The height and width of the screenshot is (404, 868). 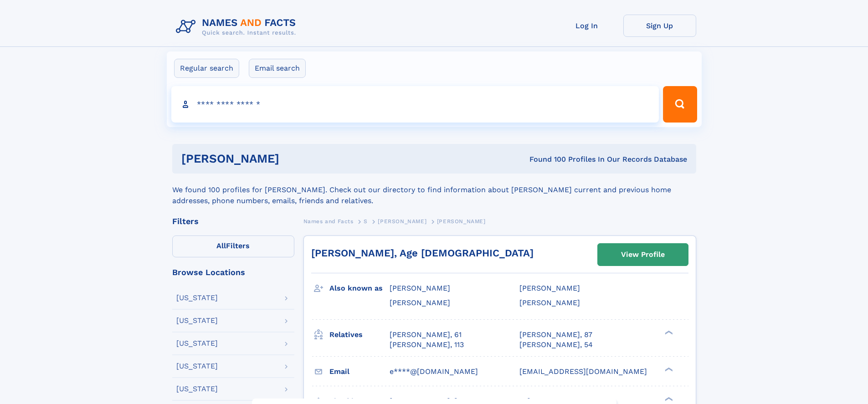 What do you see at coordinates (415, 104) in the screenshot?
I see `input: search input` at bounding box center [415, 104].